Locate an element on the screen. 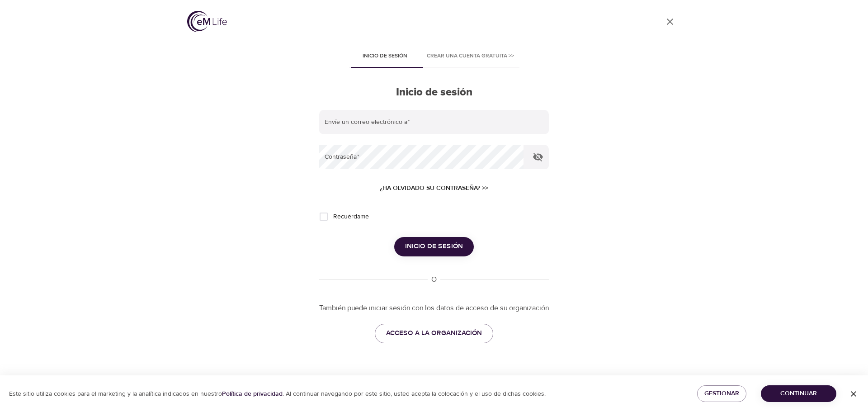  a: ACCESO A LA ORGANIZACIÓN is located at coordinates (434, 333).